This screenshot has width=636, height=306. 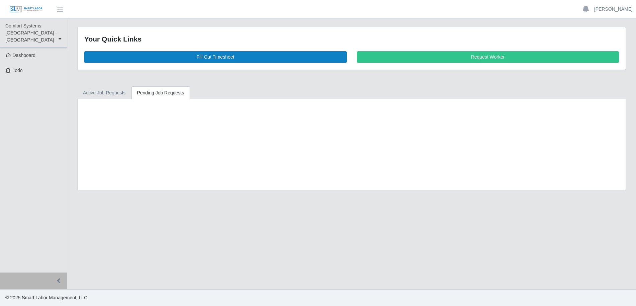 What do you see at coordinates (488, 57) in the screenshot?
I see `a: Request Worker` at bounding box center [488, 57].